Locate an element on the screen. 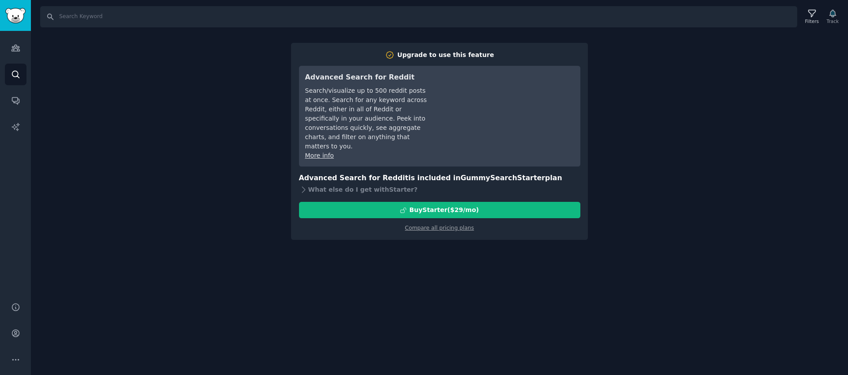 The width and height of the screenshot is (848, 375). h3: Advanced Search for Reddit is included in plan is located at coordinates (440, 178).